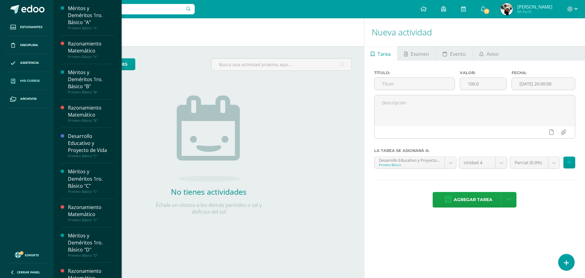  What do you see at coordinates (483, 162) in the screenshot?
I see `a: Unidad 4` at bounding box center [483, 162].